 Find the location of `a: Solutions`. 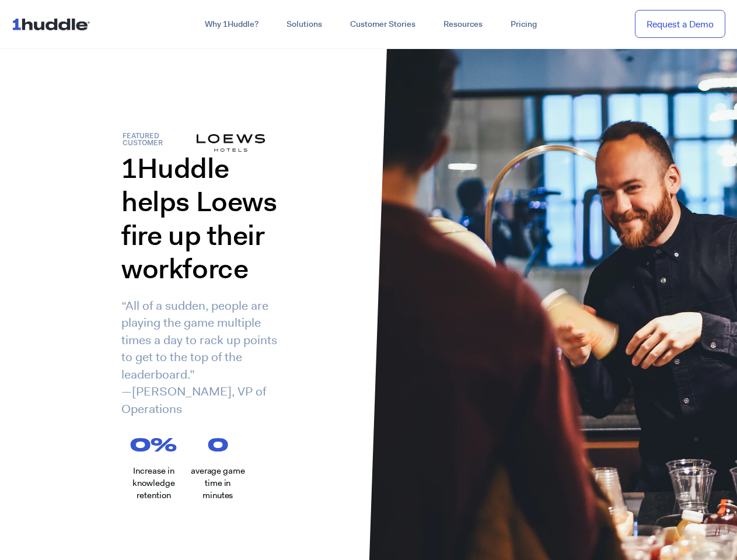

a: Solutions is located at coordinates (304, 24).